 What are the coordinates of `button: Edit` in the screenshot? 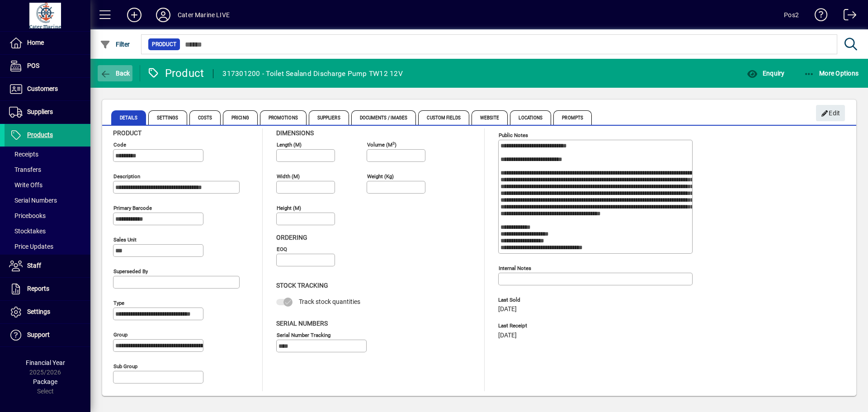 It's located at (830, 113).